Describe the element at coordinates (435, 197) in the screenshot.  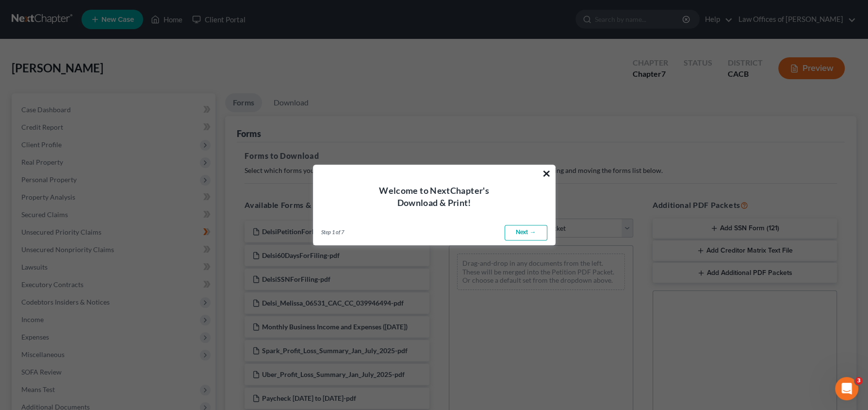
I see `h4: Welcome to NextChapter's Download & Print!` at that location.